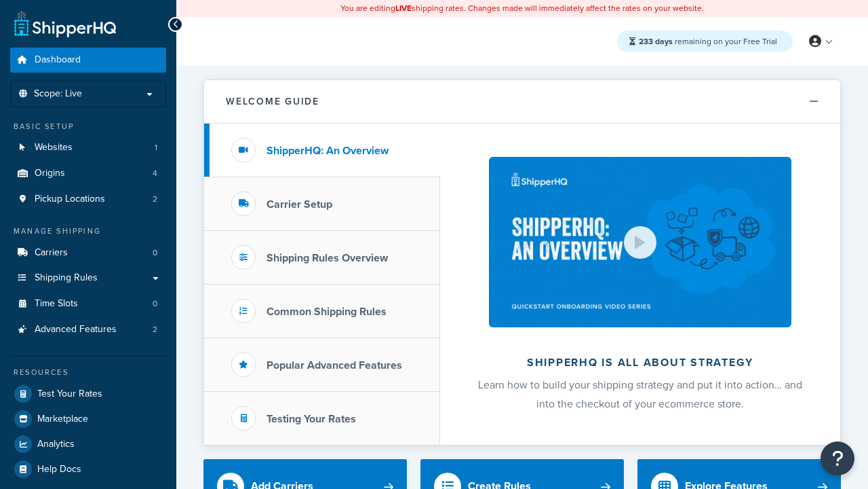 This screenshot has width=868, height=489. Describe the element at coordinates (66, 278) in the screenshot. I see `span: Shipping Rules` at that location.